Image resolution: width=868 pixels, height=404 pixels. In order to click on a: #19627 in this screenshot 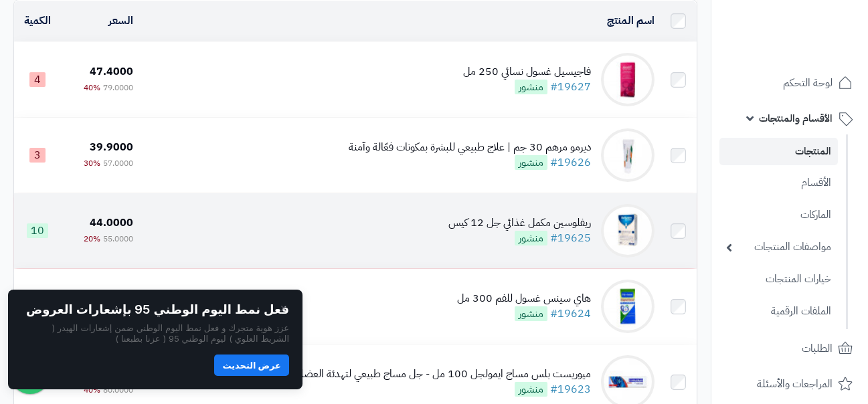, I will do `click(571, 87)`.